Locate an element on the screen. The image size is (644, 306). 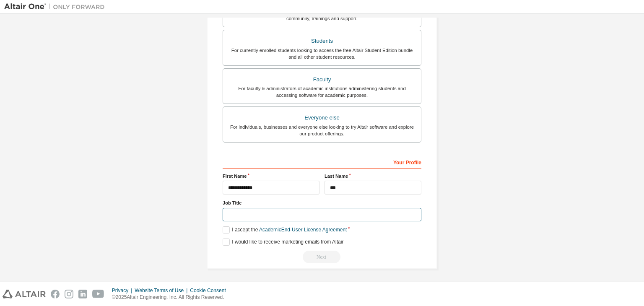
div: Everyone else is located at coordinates (322, 118).